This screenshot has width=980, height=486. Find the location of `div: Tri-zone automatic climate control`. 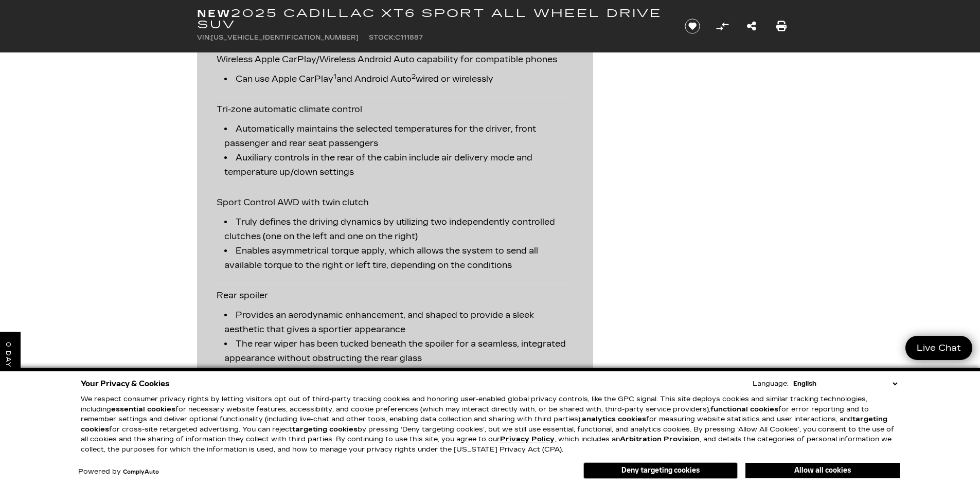

div: Tri-zone automatic climate control is located at coordinates (395, 143).